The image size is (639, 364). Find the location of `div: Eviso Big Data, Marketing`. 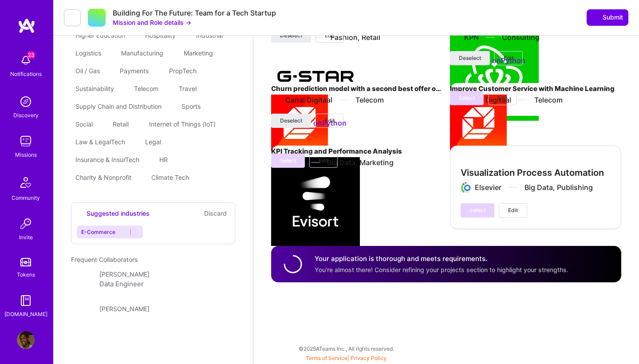

div: Eviso Big Data, Marketing is located at coordinates (340, 162).